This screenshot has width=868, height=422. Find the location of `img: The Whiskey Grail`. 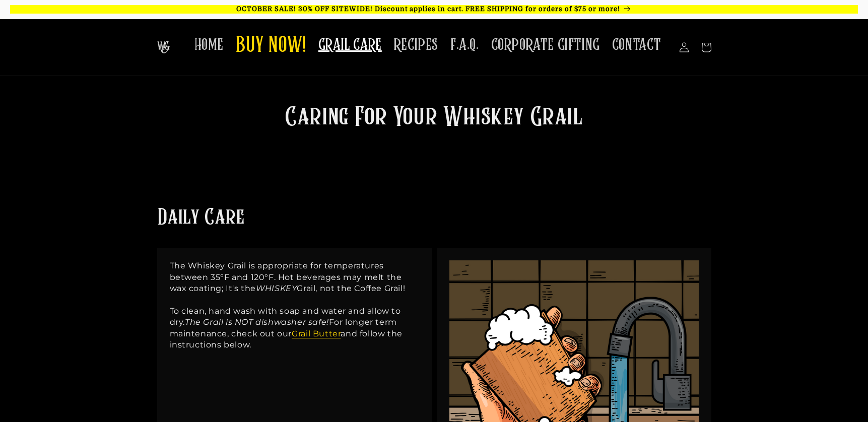

img: The Whiskey Grail is located at coordinates (163, 47).